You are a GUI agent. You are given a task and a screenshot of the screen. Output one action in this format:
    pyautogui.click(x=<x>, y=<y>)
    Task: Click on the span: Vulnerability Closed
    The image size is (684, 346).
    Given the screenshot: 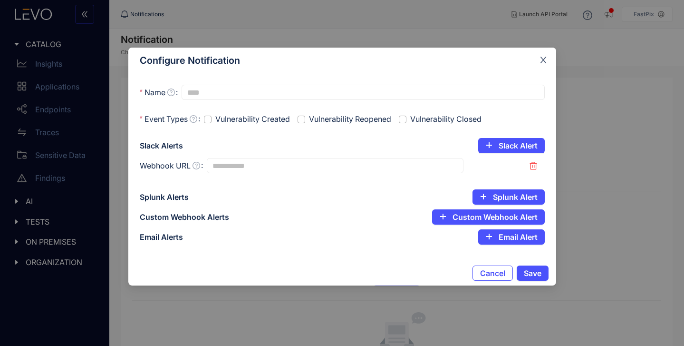 What is the action you would take?
    pyautogui.click(x=446, y=119)
    